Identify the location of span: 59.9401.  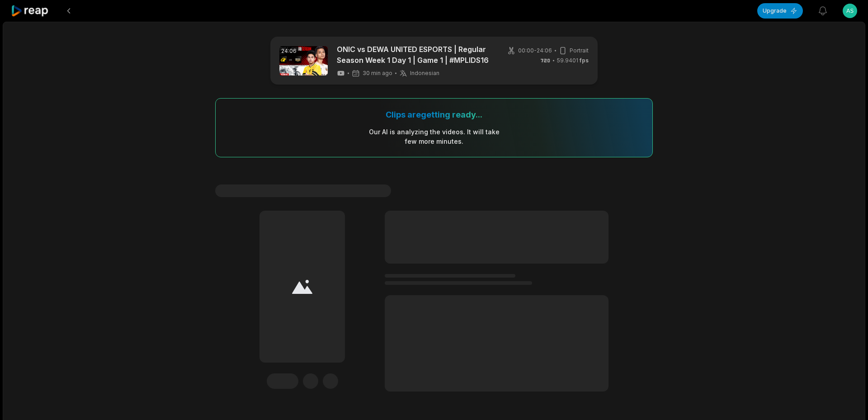
(573, 60).